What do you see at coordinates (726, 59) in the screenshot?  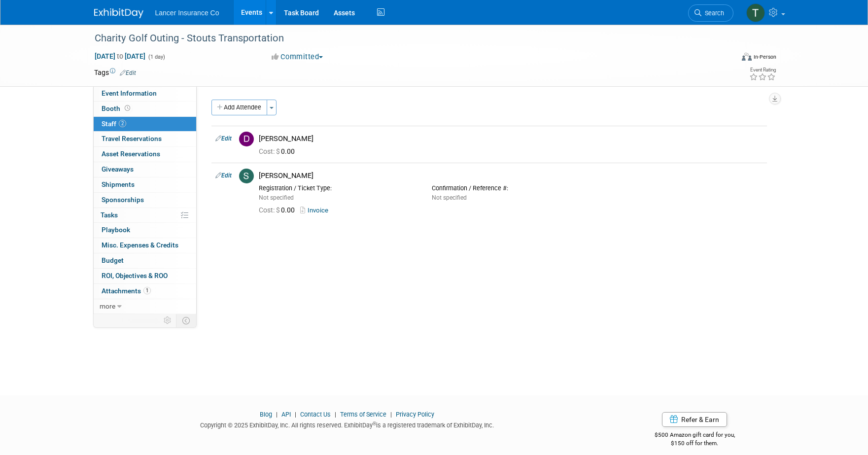 I see `div: Event Format` at bounding box center [726, 59].